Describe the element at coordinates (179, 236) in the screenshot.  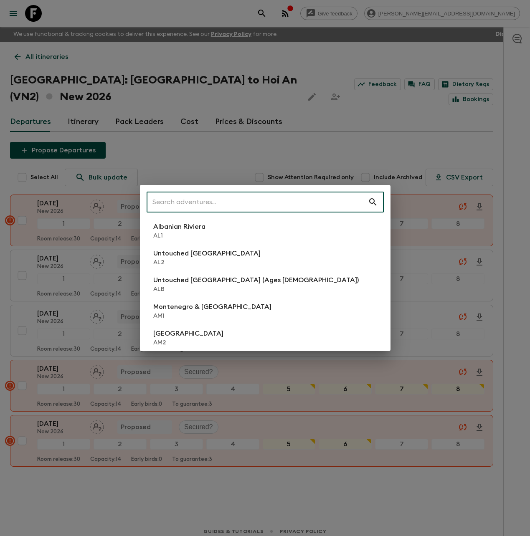
I see `p: AL1` at that location.